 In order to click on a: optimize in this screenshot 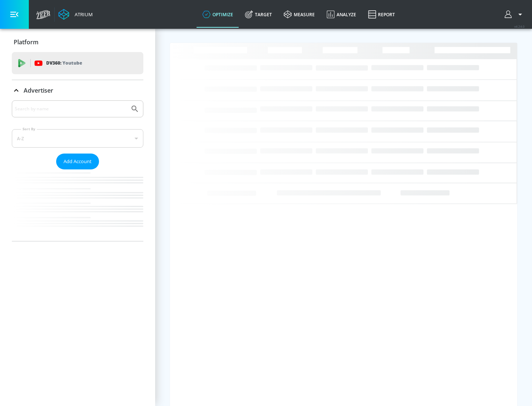, I will do `click(217, 14)`.